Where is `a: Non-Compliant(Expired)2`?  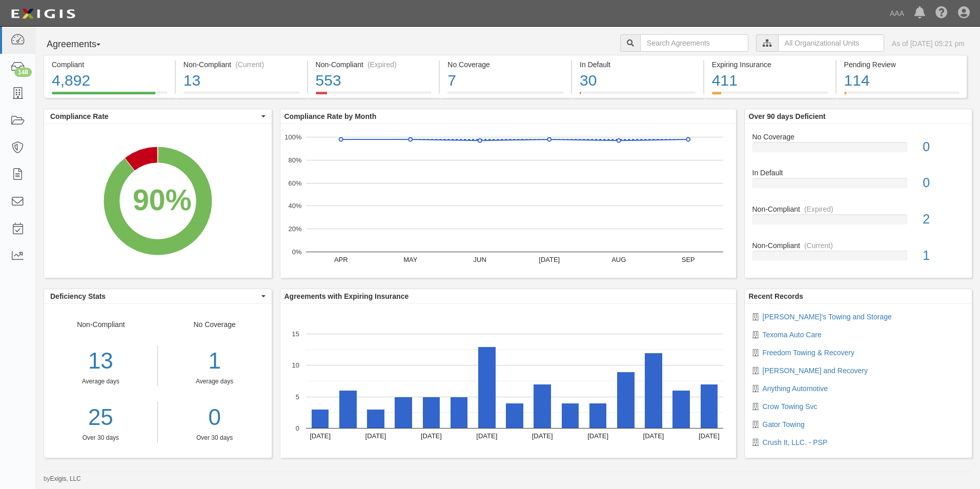
a: Non-Compliant(Expired)2 is located at coordinates (859, 222).